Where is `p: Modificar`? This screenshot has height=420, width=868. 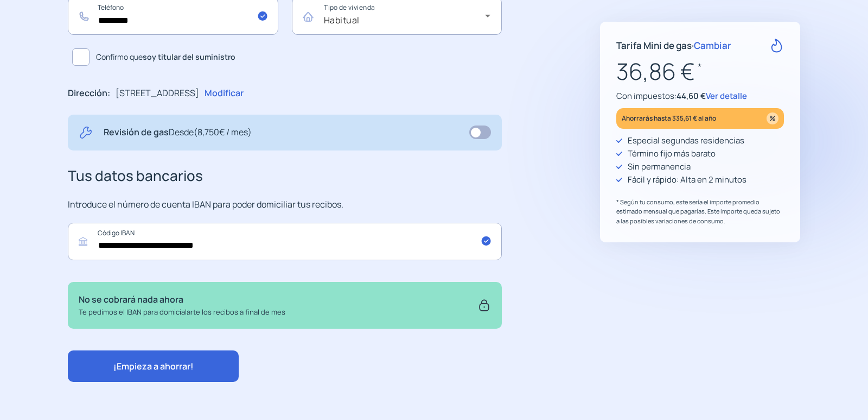 p: Modificar is located at coordinates (224, 93).